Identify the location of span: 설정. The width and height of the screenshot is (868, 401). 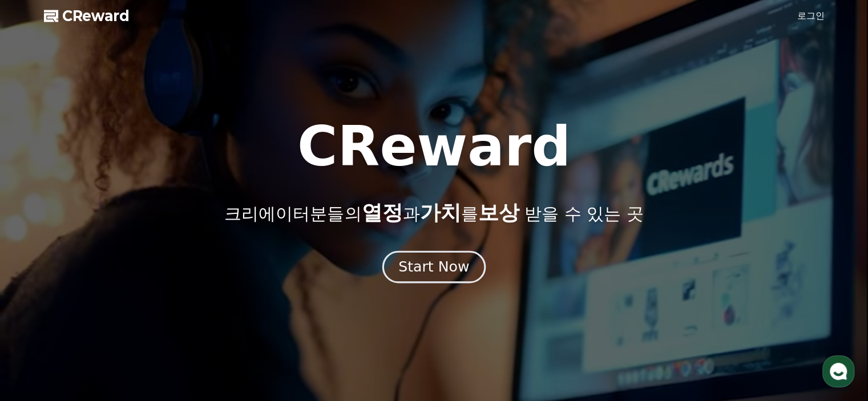
(183, 328).